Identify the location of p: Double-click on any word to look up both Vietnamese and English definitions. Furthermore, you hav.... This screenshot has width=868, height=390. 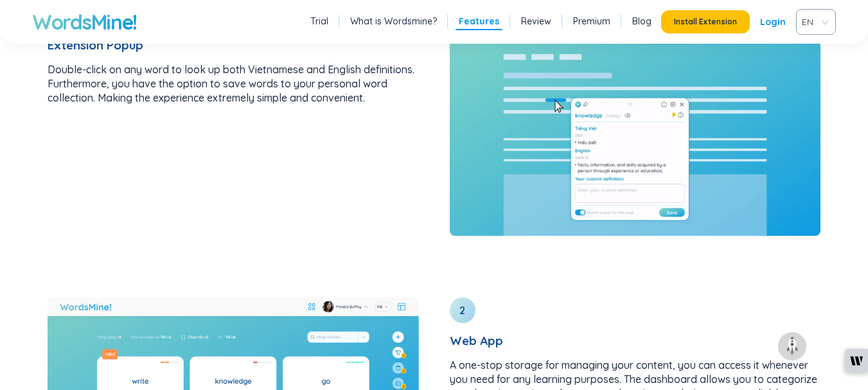
(234, 83).